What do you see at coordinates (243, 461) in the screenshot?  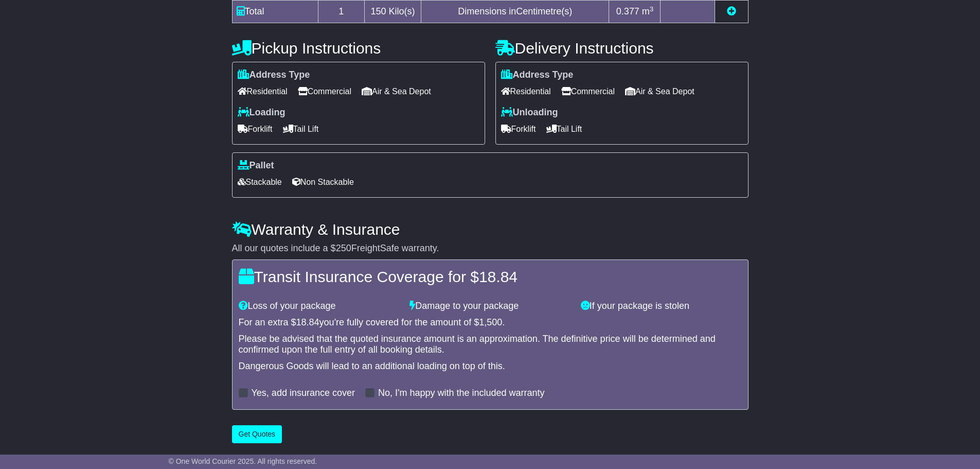 I see `span: © One World Courier 2025. All rights reserved.` at bounding box center [243, 461].